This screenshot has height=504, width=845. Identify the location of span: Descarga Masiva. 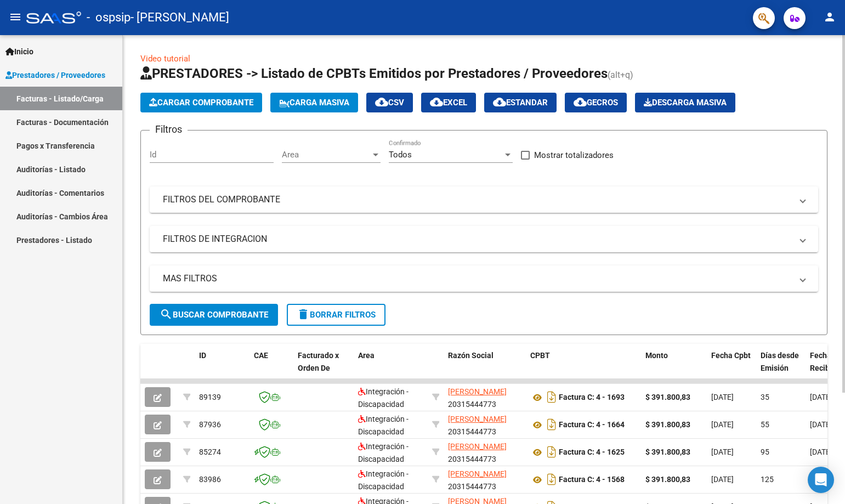
(685, 102).